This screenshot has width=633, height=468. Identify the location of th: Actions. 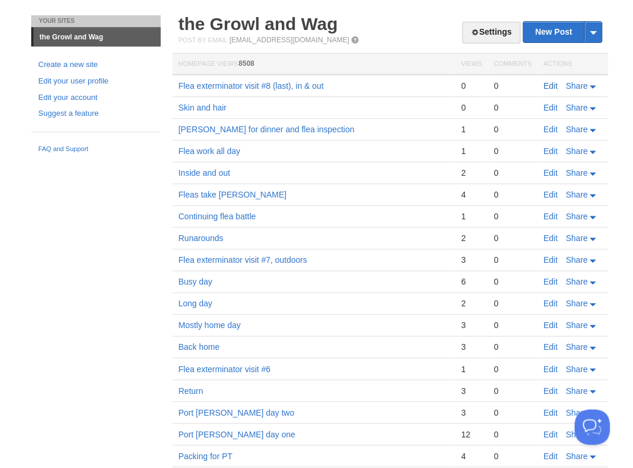
(572, 64).